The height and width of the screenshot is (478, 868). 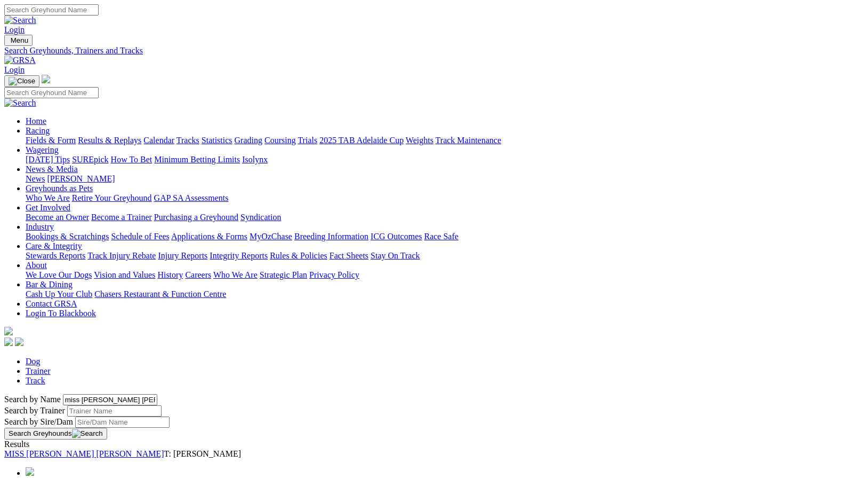 What do you see at coordinates (8, 342) in the screenshot?
I see `img: facebook.svg` at bounding box center [8, 342].